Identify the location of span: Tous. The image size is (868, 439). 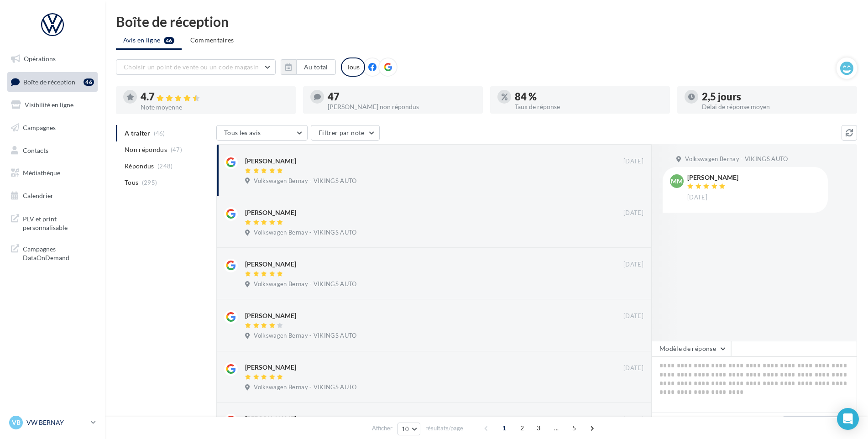
(131, 182).